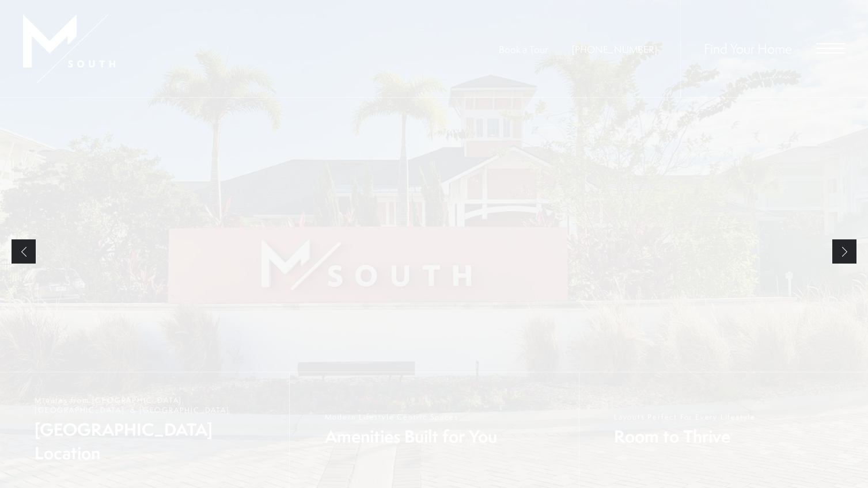 This screenshot has width=868, height=488. I want to click on a: Call Us at 813-570-8014, so click(614, 49).